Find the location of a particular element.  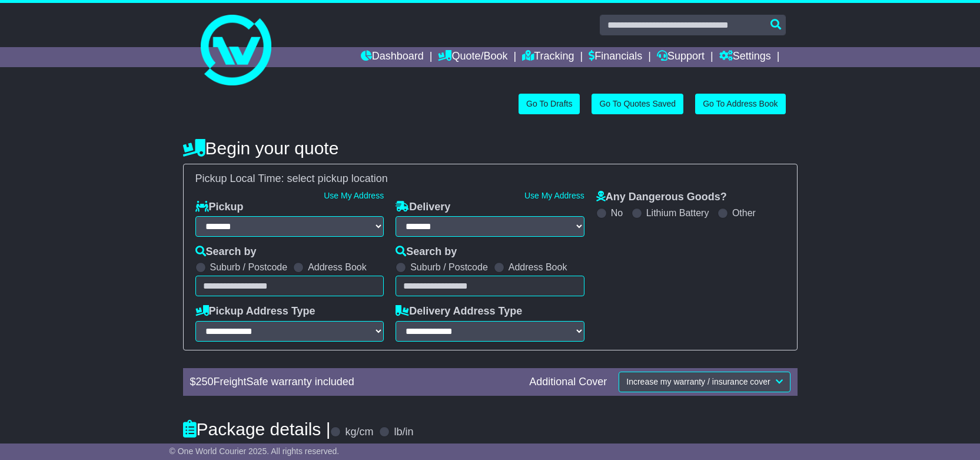

label: Any Dangerous Goods? is located at coordinates (662, 197).